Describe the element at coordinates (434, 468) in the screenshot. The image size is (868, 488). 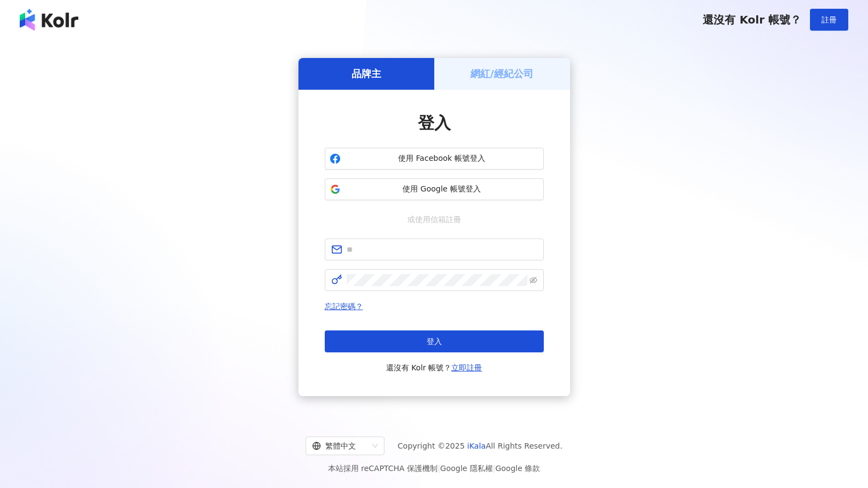
I see `span: 本站採用 reCAPTCHA 保護機制` at that location.